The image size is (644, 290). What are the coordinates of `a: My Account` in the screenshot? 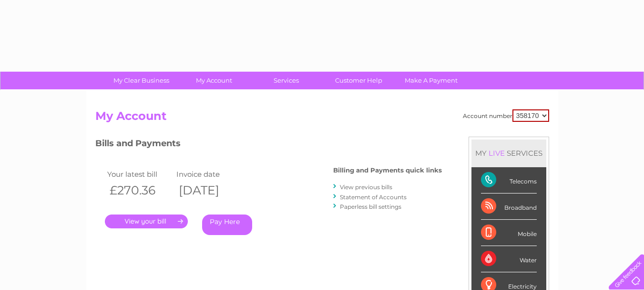 It's located at (214, 81).